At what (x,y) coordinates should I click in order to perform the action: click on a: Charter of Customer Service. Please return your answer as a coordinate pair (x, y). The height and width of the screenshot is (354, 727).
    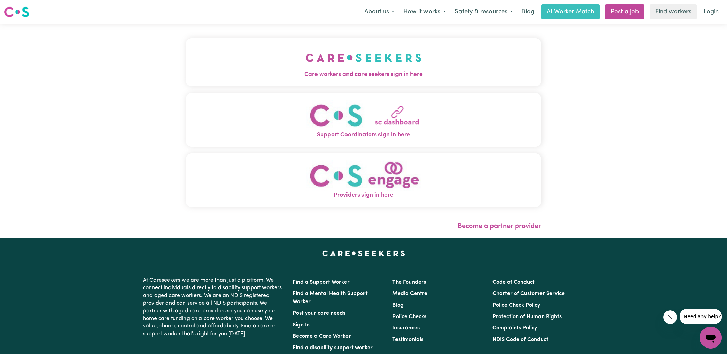
    Looking at the image, I should click on (529, 293).